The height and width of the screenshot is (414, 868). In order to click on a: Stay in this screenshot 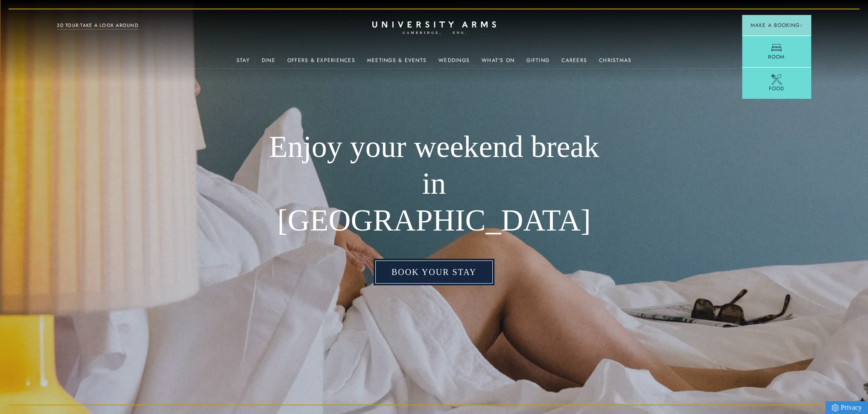, I will do `click(243, 63)`.